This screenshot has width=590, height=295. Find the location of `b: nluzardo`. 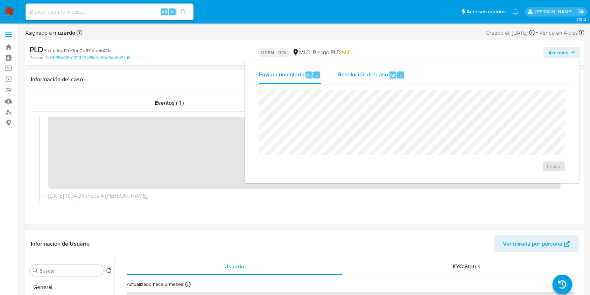

b: nluzardo is located at coordinates (63, 33).